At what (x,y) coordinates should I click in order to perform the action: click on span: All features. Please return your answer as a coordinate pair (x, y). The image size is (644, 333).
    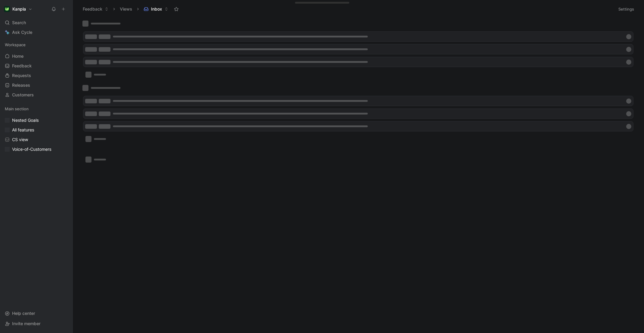
    Looking at the image, I should click on (23, 130).